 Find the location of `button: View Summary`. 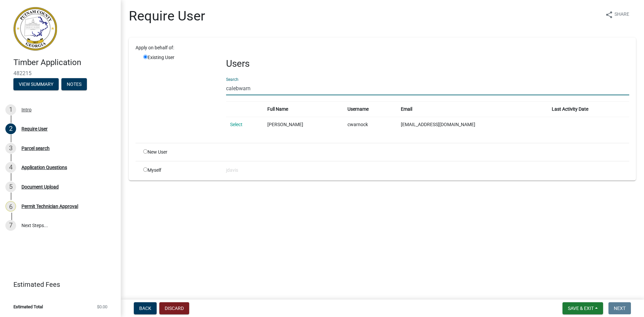

button: View Summary is located at coordinates (36, 84).